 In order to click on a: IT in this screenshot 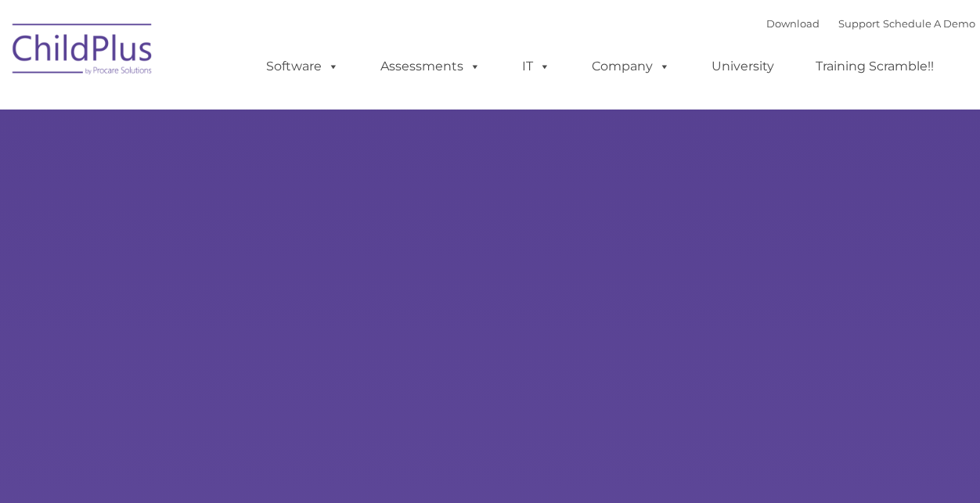, I will do `click(536, 67)`.